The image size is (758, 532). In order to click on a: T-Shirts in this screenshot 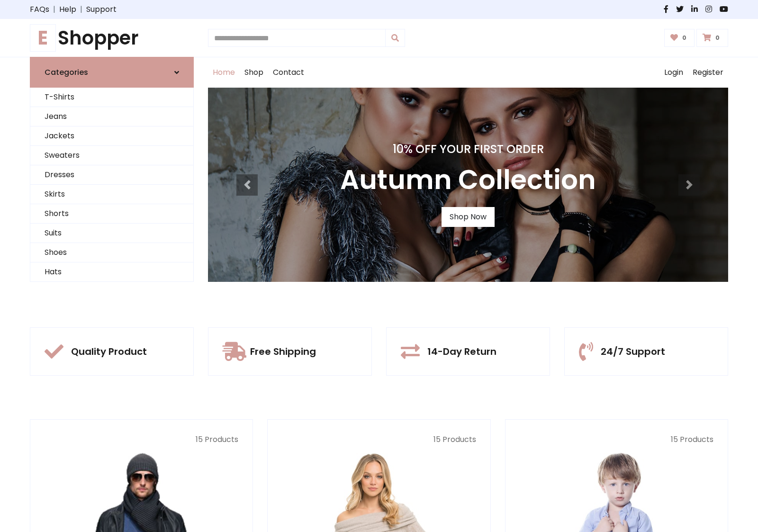, I will do `click(112, 97)`.